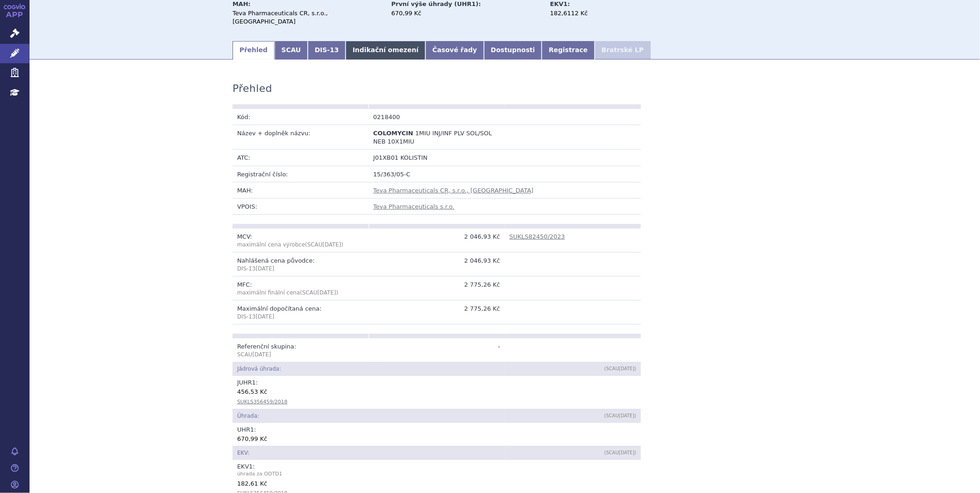 This screenshot has height=493, width=980. I want to click on p: maximální finální cena, so click(301, 293).